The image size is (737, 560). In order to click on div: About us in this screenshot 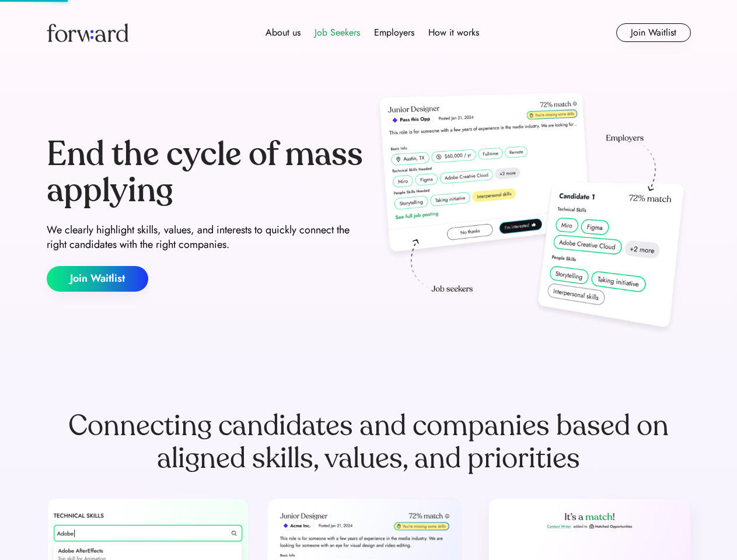, I will do `click(283, 33)`.